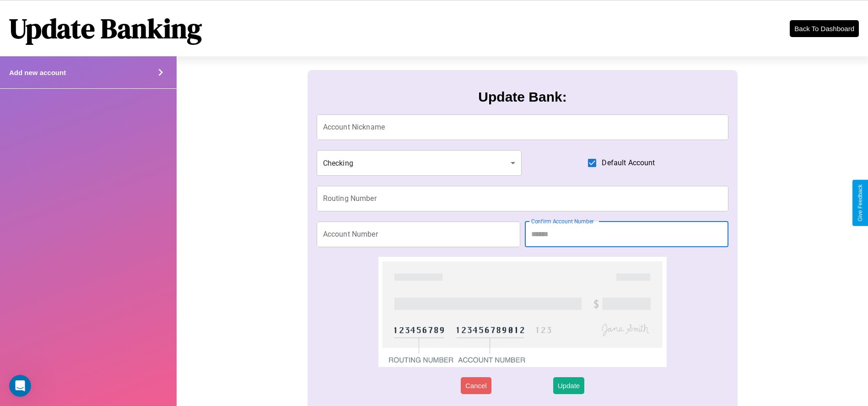 This screenshot has width=868, height=406. What do you see at coordinates (522, 97) in the screenshot?
I see `h3: Update Bank:` at bounding box center [522, 97].